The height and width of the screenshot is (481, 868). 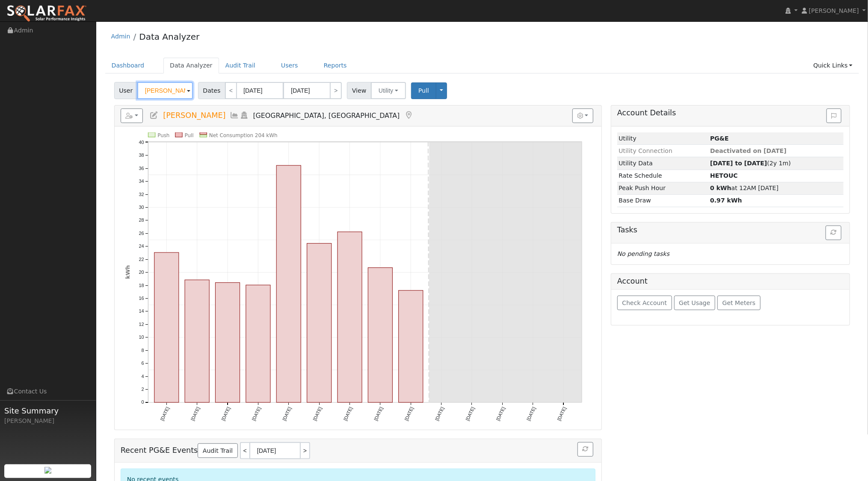 I want to click on strong: 0.97 kWh, so click(x=726, y=201).